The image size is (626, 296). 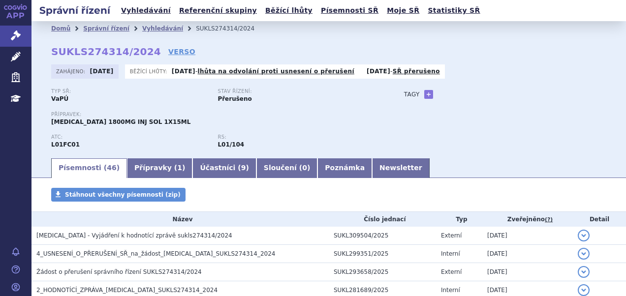 I want to click on a: Písemnosti (46), so click(x=89, y=168).